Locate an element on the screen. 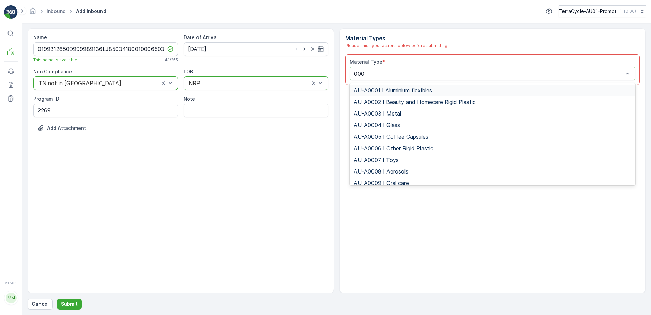 The image size is (651, 315). button: Upload File is located at coordinates (62, 128).